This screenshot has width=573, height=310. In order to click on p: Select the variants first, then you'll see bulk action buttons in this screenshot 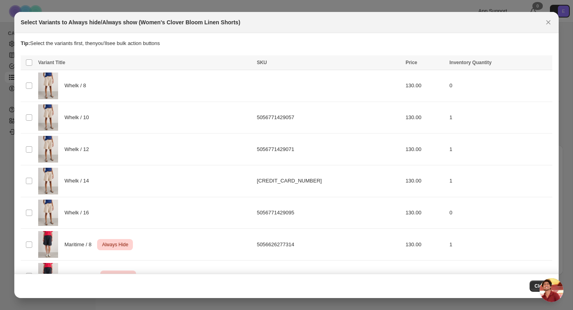, I will do `click(286, 43)`.